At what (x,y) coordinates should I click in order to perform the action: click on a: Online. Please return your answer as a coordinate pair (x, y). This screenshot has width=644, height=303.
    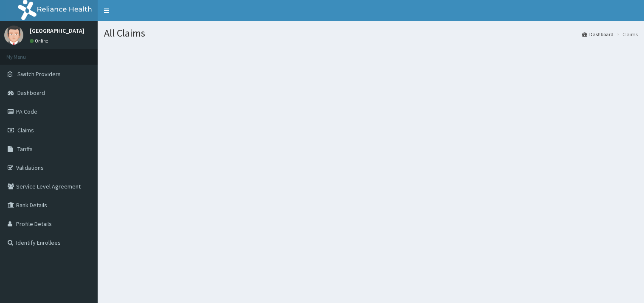
    Looking at the image, I should click on (39, 40).